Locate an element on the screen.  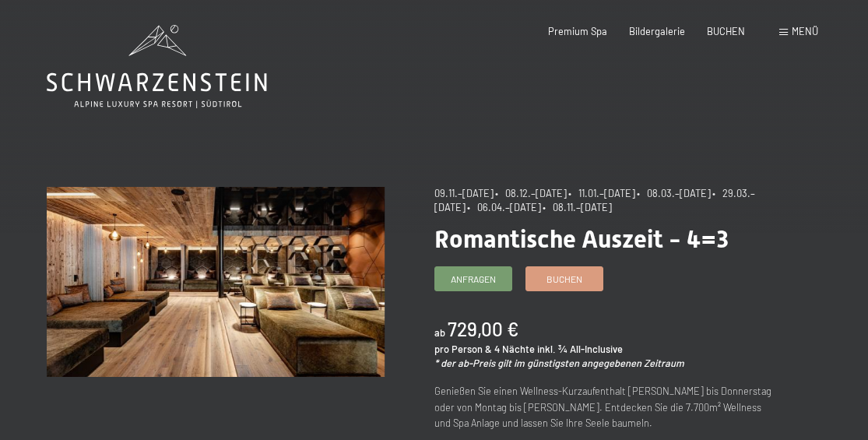
span: BUCHEN is located at coordinates (725, 31).